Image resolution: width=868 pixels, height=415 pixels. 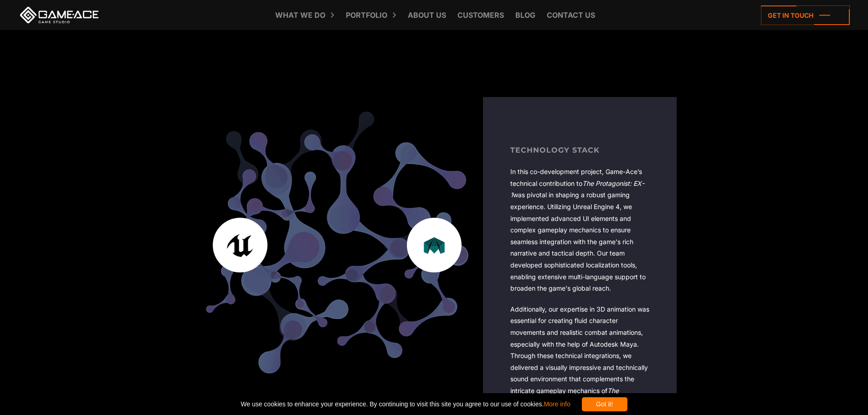 I want to click on img: 3d maya logo 1, so click(x=434, y=246).